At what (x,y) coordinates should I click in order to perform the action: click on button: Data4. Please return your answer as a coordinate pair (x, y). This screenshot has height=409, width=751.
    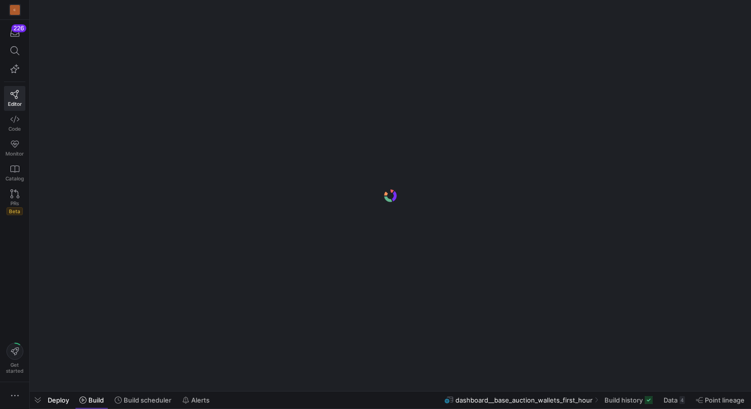
    Looking at the image, I should click on (674, 400).